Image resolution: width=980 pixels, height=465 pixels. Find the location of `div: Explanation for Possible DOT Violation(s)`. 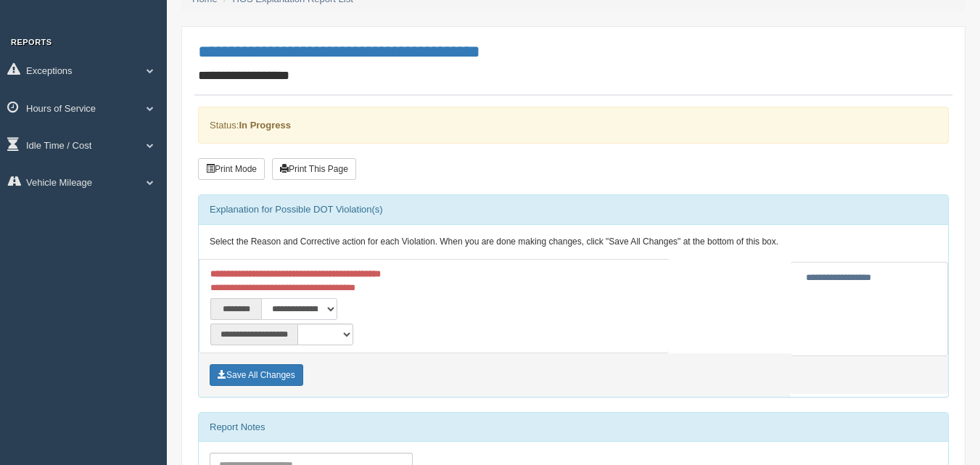

div: Explanation for Possible DOT Violation(s) is located at coordinates (573, 210).